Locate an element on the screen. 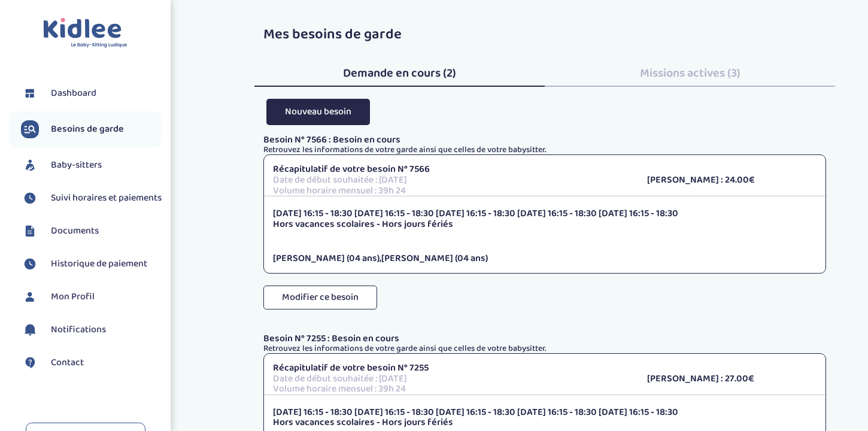  img: babysitters.svg is located at coordinates (30, 166).